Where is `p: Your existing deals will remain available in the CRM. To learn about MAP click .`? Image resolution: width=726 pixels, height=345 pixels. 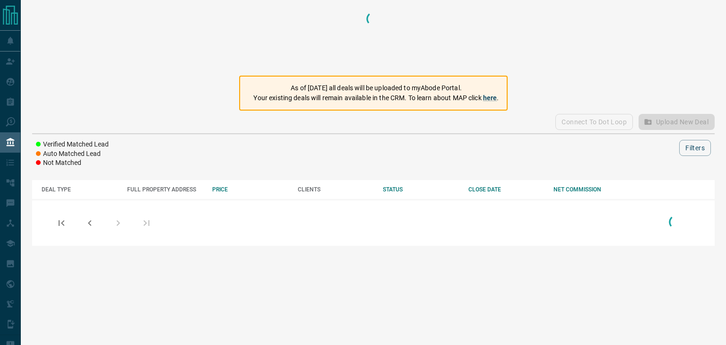 p: Your existing deals will remain available in the CRM. To learn about MAP click . is located at coordinates (376, 98).